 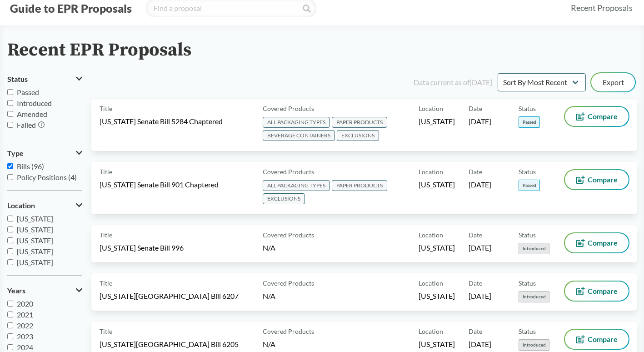 I want to click on span: ALL PACKAGING TYPES, so click(x=297, y=186).